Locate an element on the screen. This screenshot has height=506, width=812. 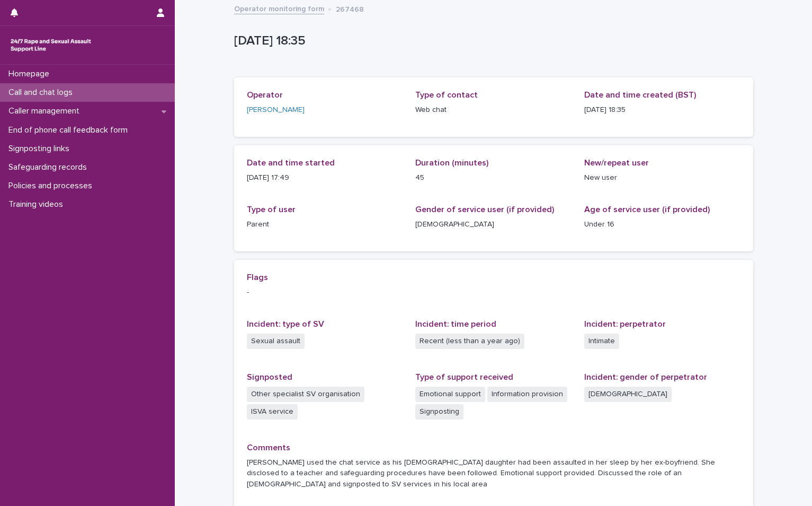
p: End of phone call feedback form is located at coordinates (69, 130).